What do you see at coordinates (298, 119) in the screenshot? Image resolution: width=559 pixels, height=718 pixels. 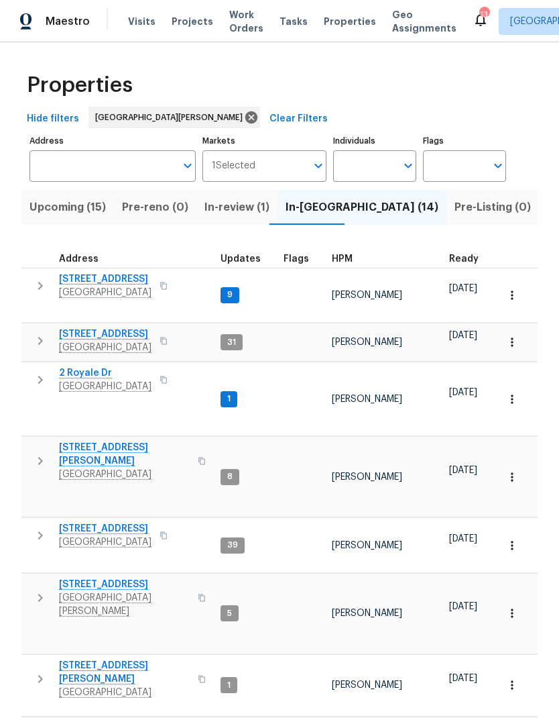 I see `button: Clear Filters` at bounding box center [298, 119].